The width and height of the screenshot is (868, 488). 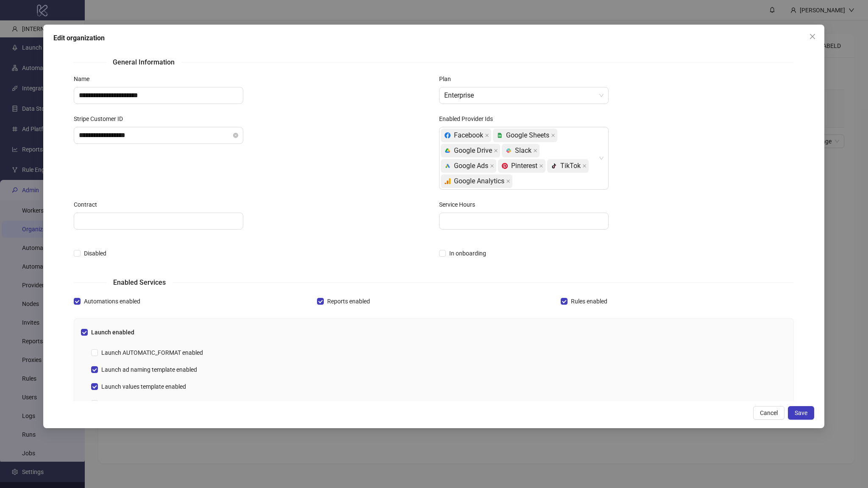 What do you see at coordinates (448, 79) in the screenshot?
I see `label: Plan` at bounding box center [448, 79].